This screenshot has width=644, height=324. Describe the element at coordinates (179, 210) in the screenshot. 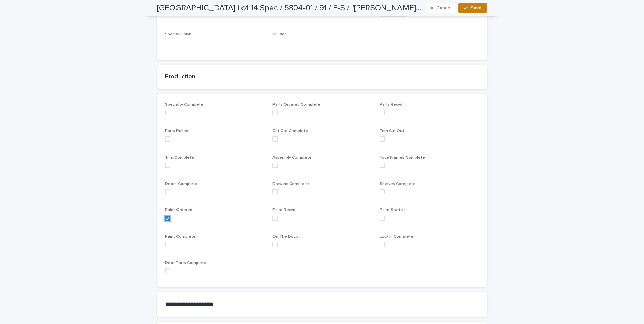

I see `span: Paint Ordered` at that location.